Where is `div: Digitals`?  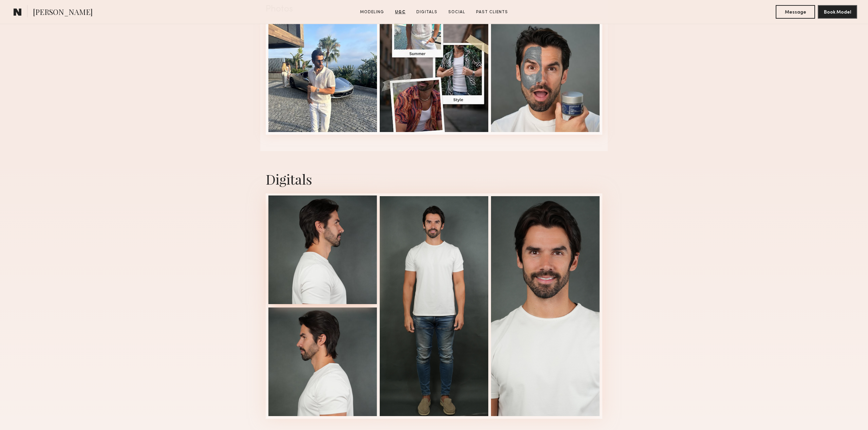
div: Digitals is located at coordinates (434, 179).